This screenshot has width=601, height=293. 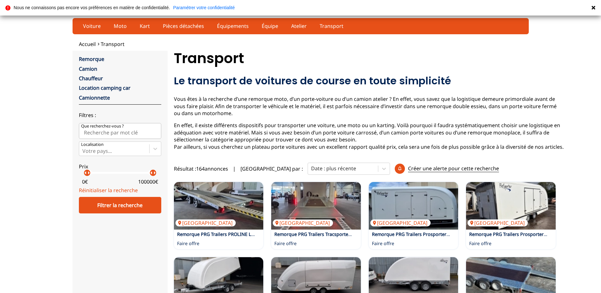 I want to click on a: Équipe, so click(x=270, y=26).